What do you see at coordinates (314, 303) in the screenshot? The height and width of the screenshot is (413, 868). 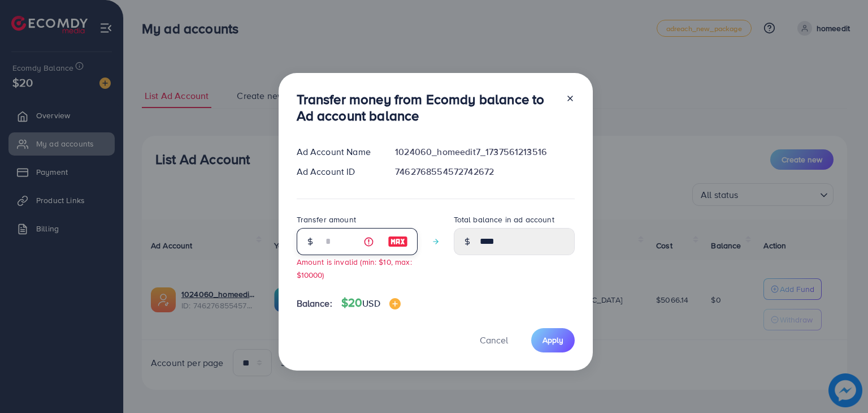 I see `span: Balance:` at bounding box center [314, 303].